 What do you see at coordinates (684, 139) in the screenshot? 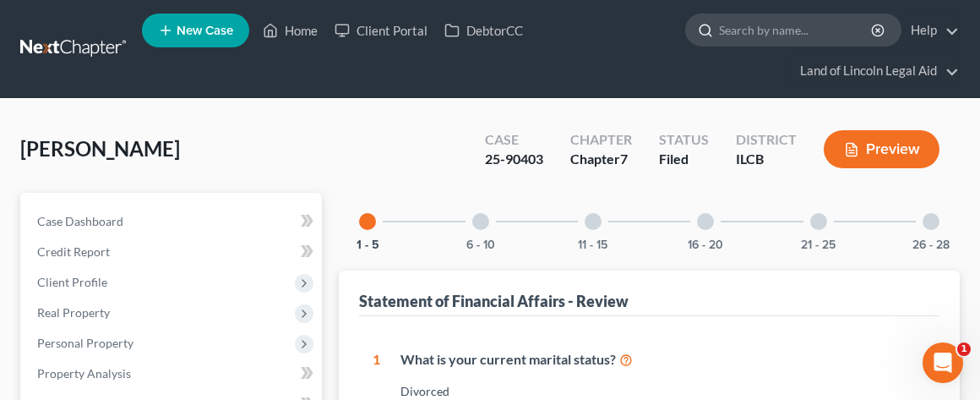
I see `div: Status` at bounding box center [684, 139].